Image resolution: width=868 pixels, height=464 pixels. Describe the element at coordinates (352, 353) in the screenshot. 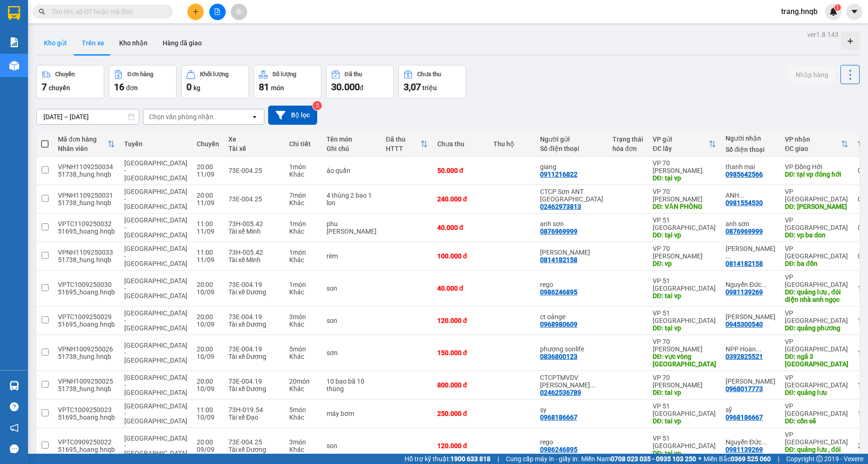

I see `div: sơn` at that location.